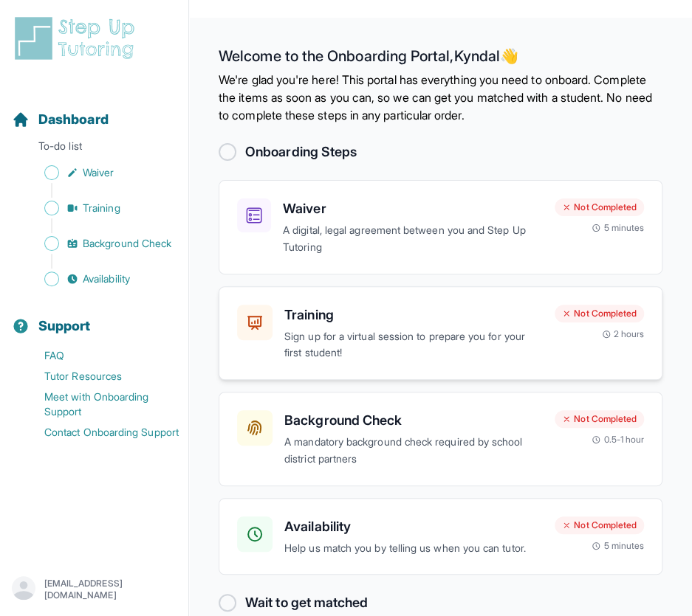 This screenshot has height=616, width=692. Describe the element at coordinates (99, 376) in the screenshot. I see `a: Tutor Resources` at that location.